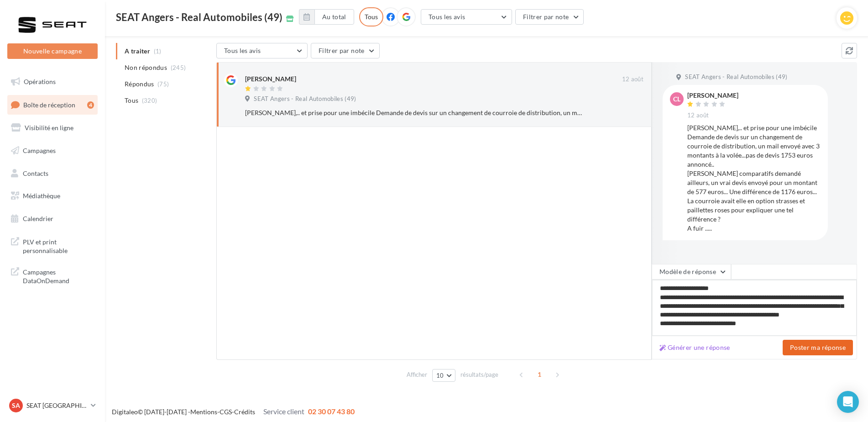 This screenshot has width=868, height=422. Describe the element at coordinates (35, 173) in the screenshot. I see `span: Contacts` at that location.